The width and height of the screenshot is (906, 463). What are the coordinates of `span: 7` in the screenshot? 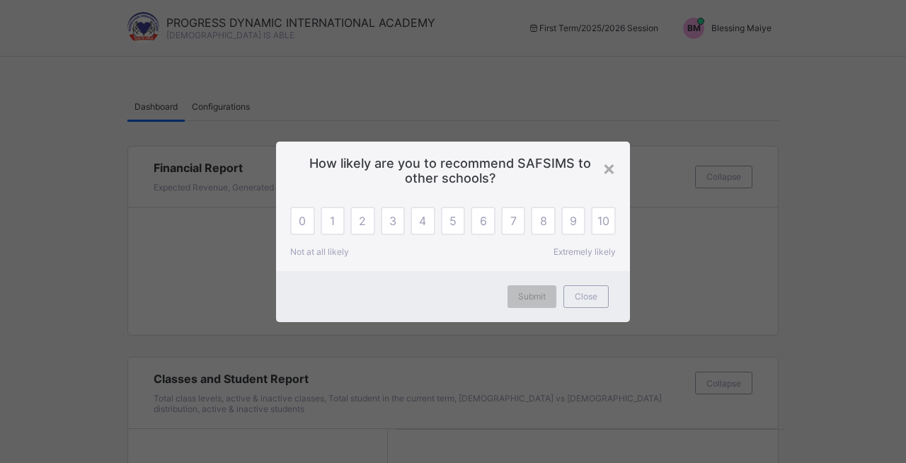 It's located at (513, 221).